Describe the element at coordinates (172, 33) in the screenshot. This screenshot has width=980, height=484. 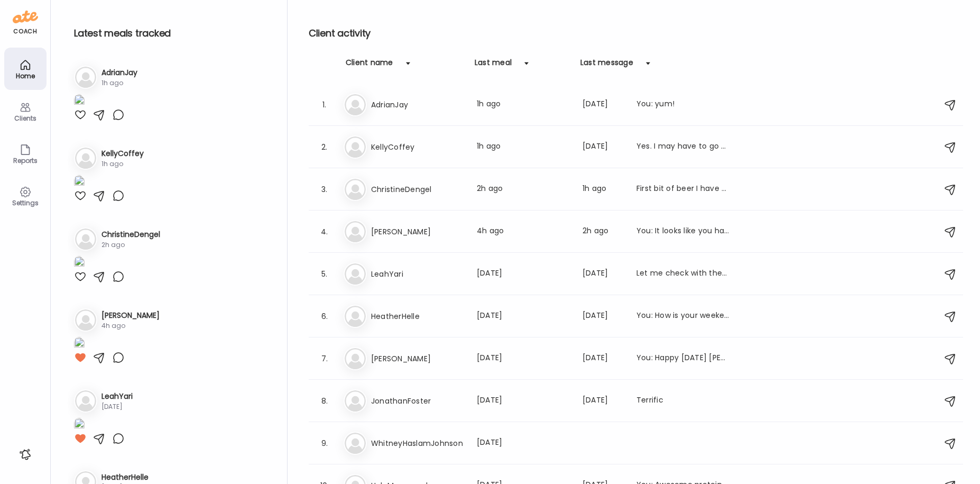
I see `h2: Latest meals tracked` at that location.